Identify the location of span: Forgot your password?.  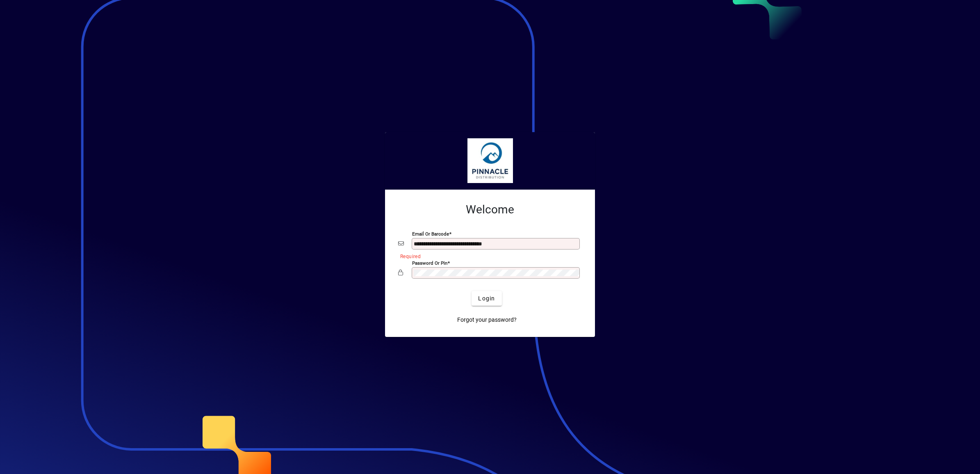
(487, 320).